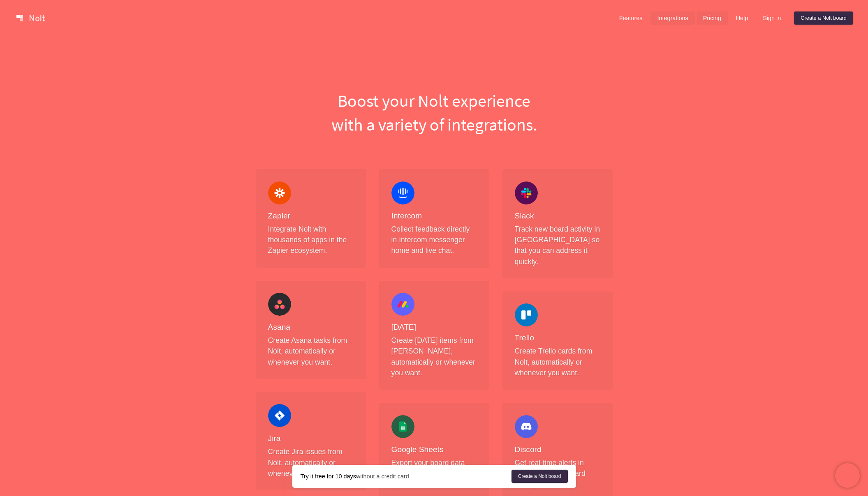 This screenshot has height=496, width=868. I want to click on a: Features, so click(631, 18).